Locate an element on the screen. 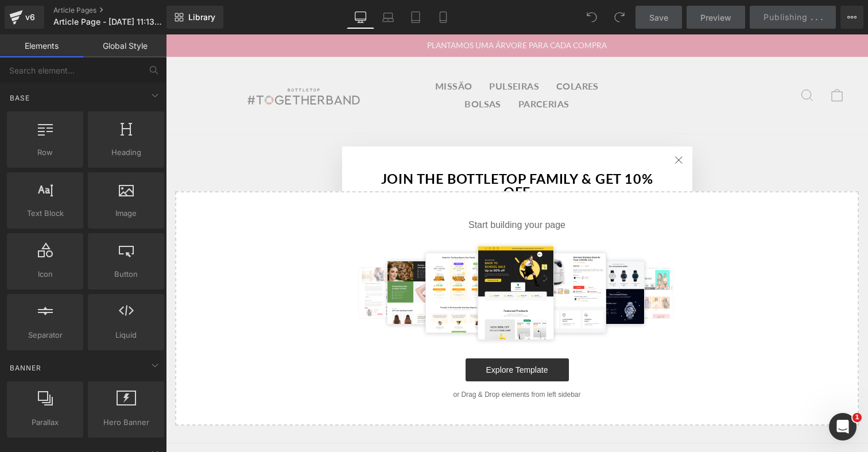  span: 1 is located at coordinates (857, 417).